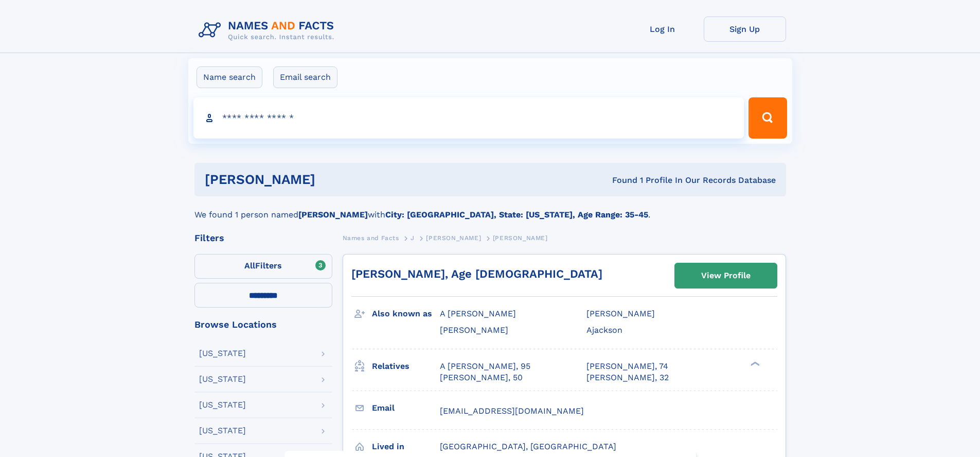 Image resolution: width=980 pixels, height=457 pixels. Describe the element at coordinates (469, 118) in the screenshot. I see `input: search input` at that location.